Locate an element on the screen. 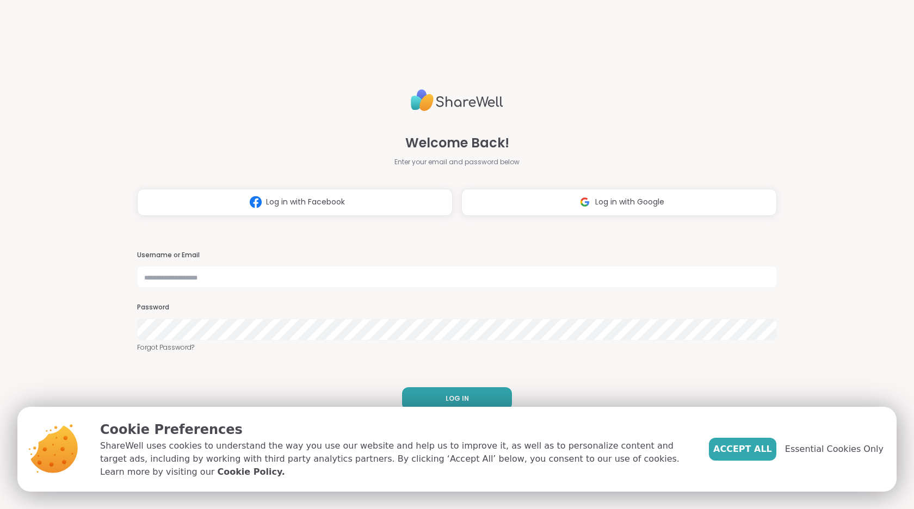 This screenshot has height=509, width=914. span: Log in with Google is located at coordinates (630, 202).